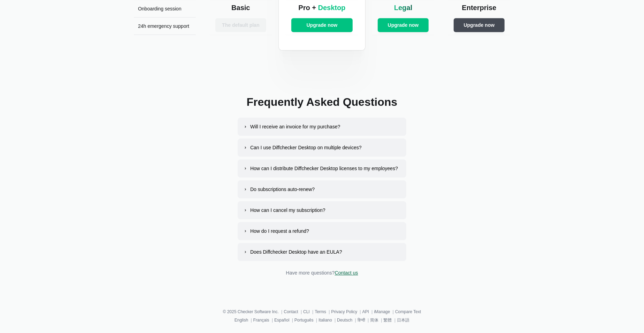 This screenshot has height=333, width=644. Describe the element at coordinates (241, 8) in the screenshot. I see `h2: Basic` at that location.